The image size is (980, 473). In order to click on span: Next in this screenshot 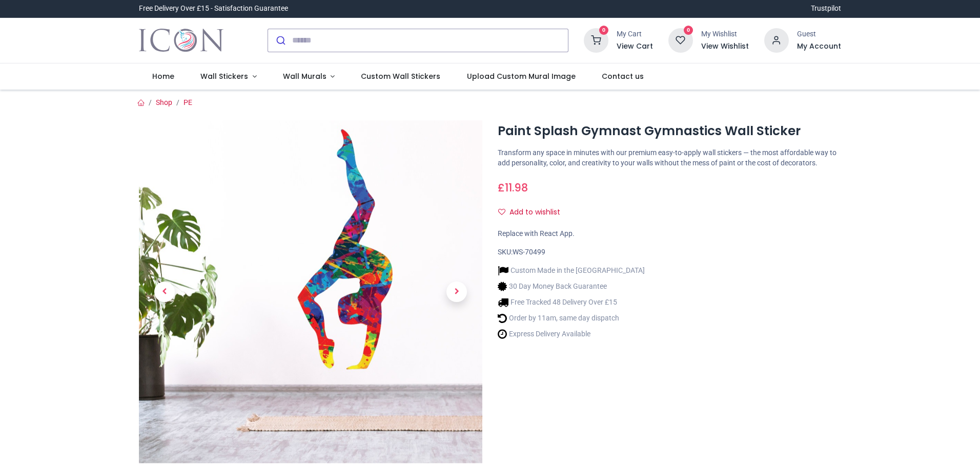, I will do `click(457, 292)`.